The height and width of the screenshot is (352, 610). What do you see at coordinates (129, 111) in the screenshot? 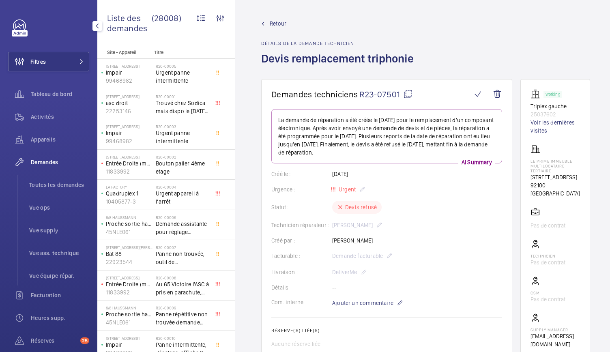
I see `p: 22253146` at bounding box center [129, 111].